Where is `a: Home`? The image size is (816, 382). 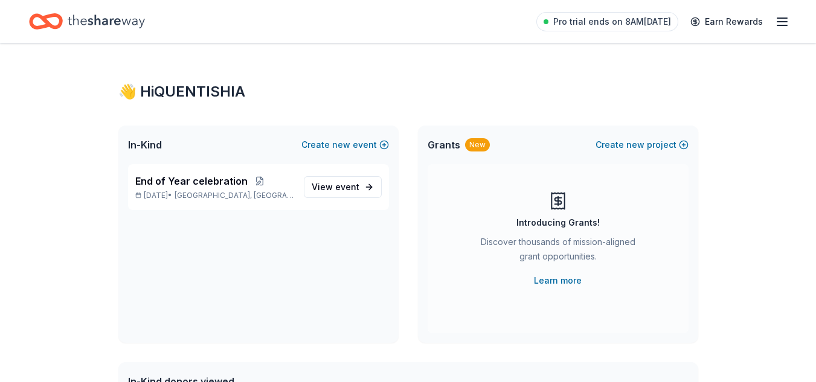 a: Home is located at coordinates (87, 21).